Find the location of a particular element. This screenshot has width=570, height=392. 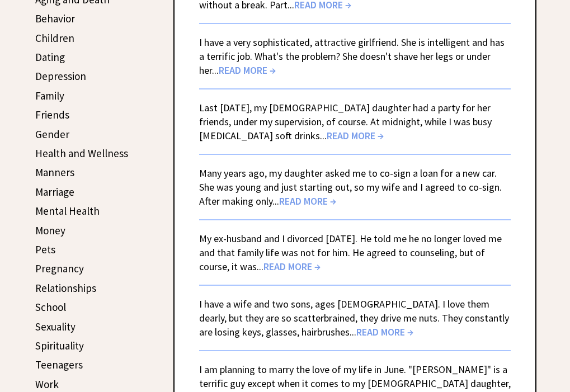

a: Spirituality is located at coordinates (59, 346).